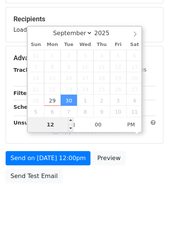 The image size is (169, 245). I want to click on strong: Unsubscribe, so click(32, 123).